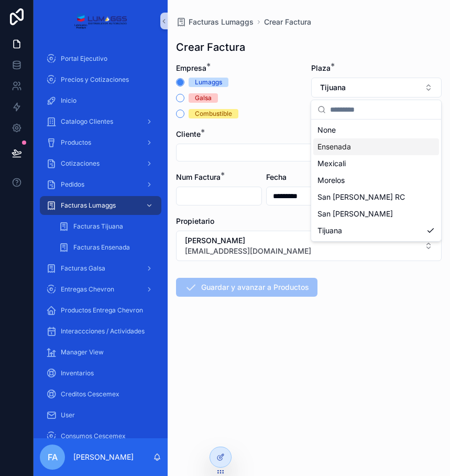 The width and height of the screenshot is (450, 476). I want to click on span: Num Factura, so click(198, 176).